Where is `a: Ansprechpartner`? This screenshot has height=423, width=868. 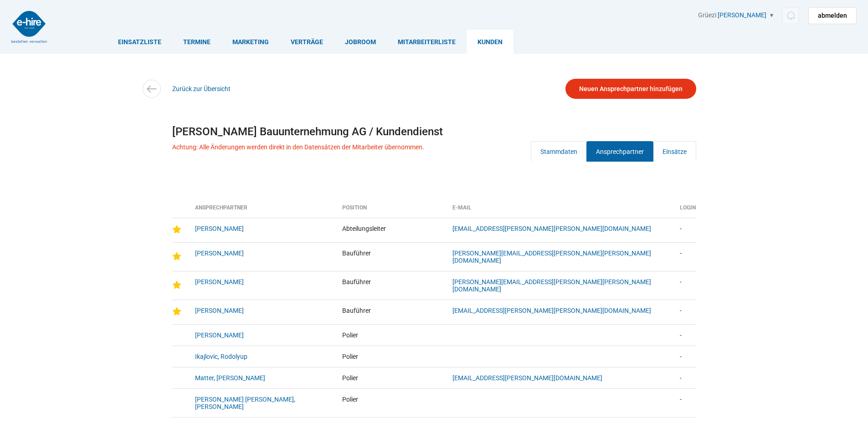
a: Ansprechpartner is located at coordinates (619, 152).